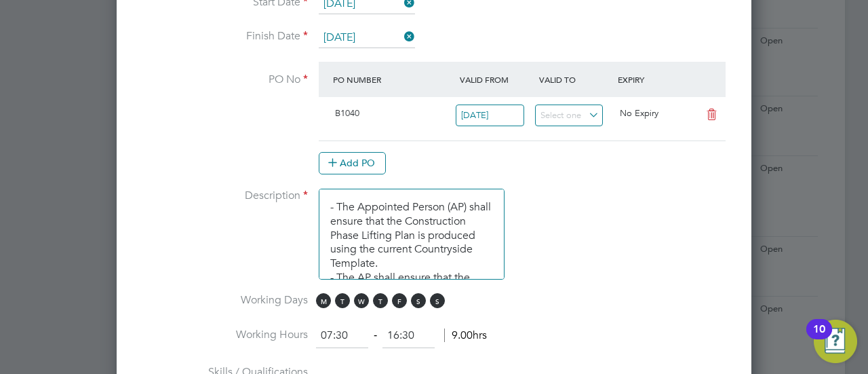 This screenshot has height=374, width=868. I want to click on label: Description, so click(223, 196).